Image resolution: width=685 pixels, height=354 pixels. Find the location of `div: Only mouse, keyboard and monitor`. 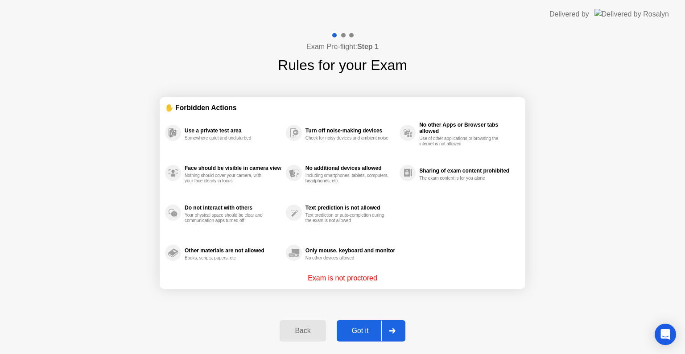

div: Only mouse, keyboard and monitor is located at coordinates (350, 250).